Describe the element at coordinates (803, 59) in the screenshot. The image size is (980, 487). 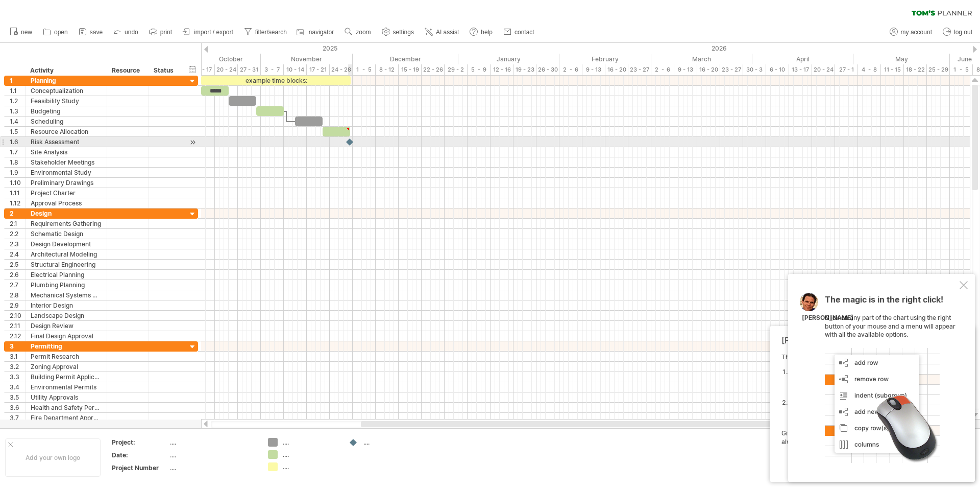
I see `div: April 2026` at that location.